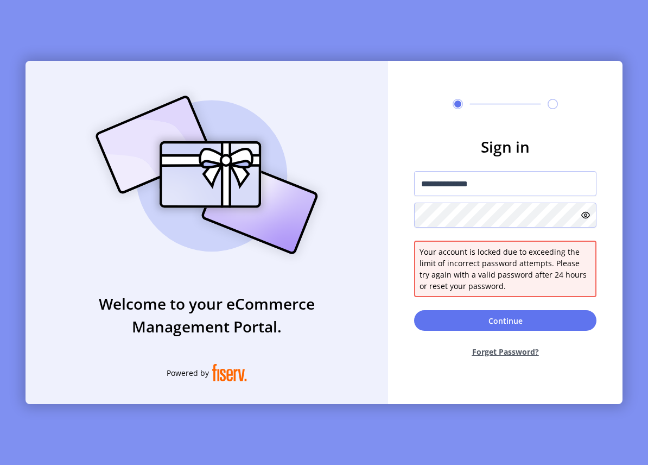 The height and width of the screenshot is (465, 648). What do you see at coordinates (505, 269) in the screenshot?
I see `span: Your account is locked due to exceeding the limit of incorrect password attempts. Please try agai...` at bounding box center [505, 269].